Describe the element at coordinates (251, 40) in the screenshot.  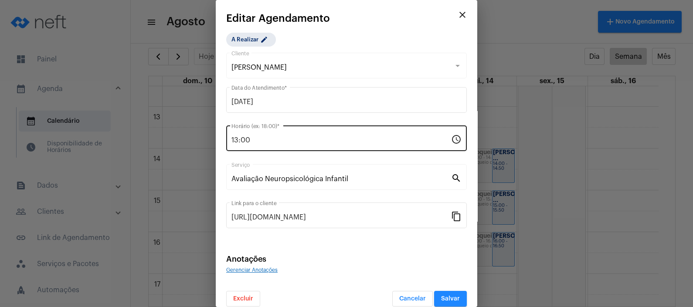
I see `mat-chip: A Realizar` at that location.